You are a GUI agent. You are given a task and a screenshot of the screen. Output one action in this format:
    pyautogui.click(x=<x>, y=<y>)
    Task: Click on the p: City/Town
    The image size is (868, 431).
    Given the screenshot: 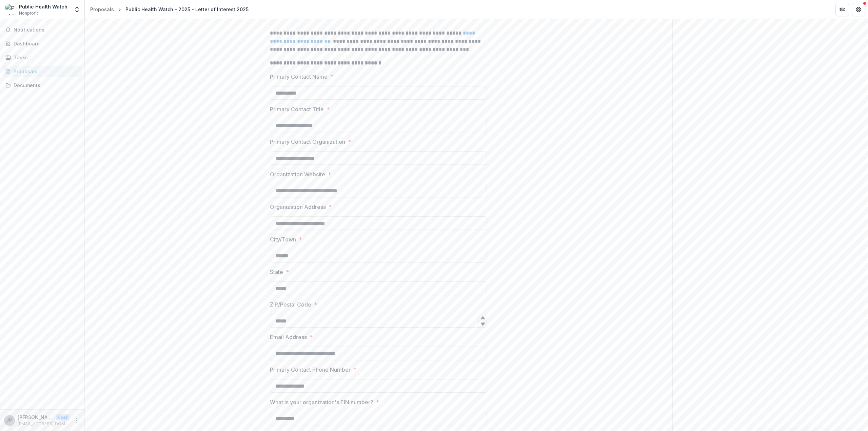 What is the action you would take?
    pyautogui.click(x=283, y=240)
    